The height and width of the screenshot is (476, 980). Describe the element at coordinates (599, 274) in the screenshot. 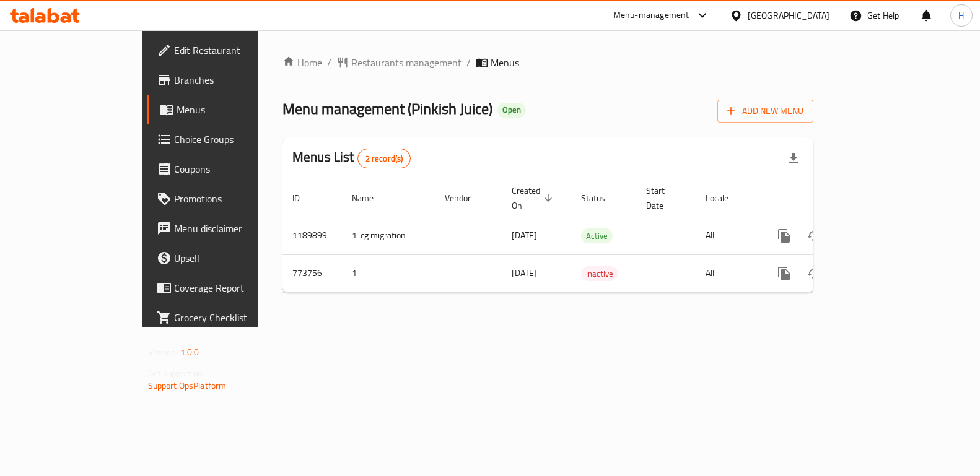

I see `span: Inactive` at that location.